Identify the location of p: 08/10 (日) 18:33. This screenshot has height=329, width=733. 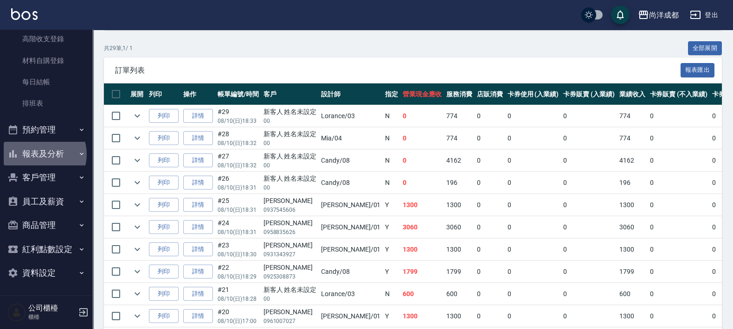
(238, 121).